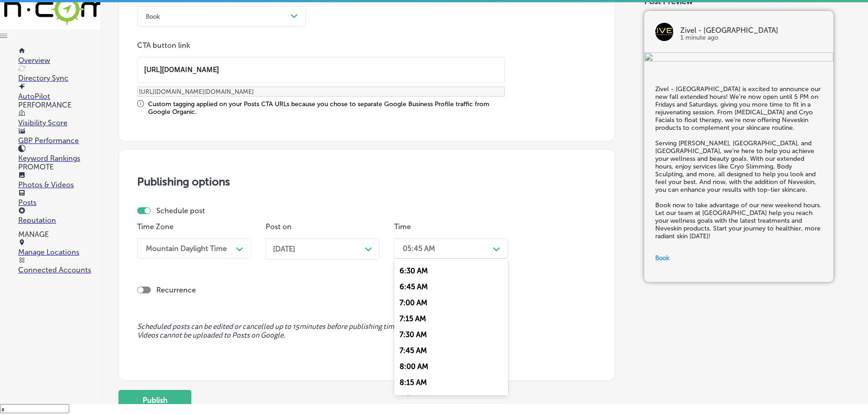 The image size is (868, 415). What do you see at coordinates (59, 216) in the screenshot?
I see `a: Reputation` at bounding box center [59, 216].